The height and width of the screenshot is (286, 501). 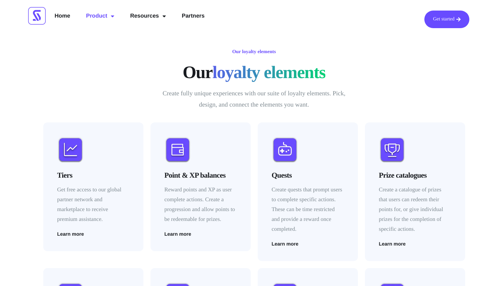 I want to click on a: Home, so click(x=62, y=16).